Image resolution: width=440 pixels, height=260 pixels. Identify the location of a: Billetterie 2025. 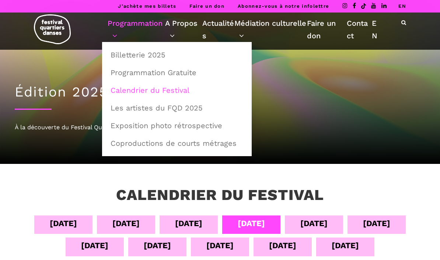
(177, 55).